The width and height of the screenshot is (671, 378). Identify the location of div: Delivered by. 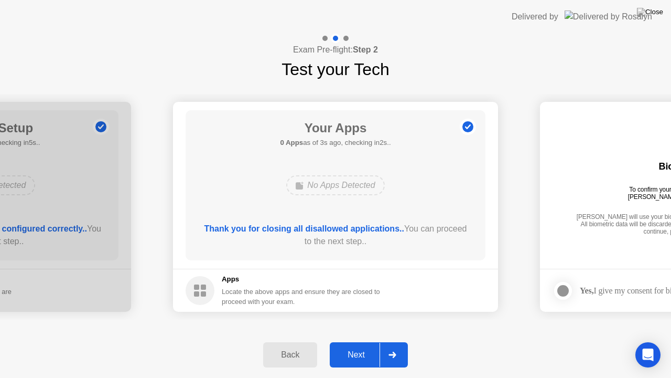
(535, 17).